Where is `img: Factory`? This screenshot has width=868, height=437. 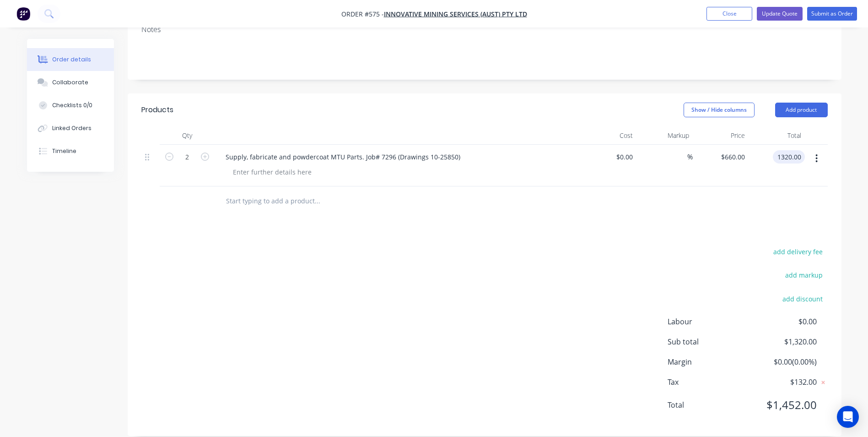 img: Factory is located at coordinates (24, 14).